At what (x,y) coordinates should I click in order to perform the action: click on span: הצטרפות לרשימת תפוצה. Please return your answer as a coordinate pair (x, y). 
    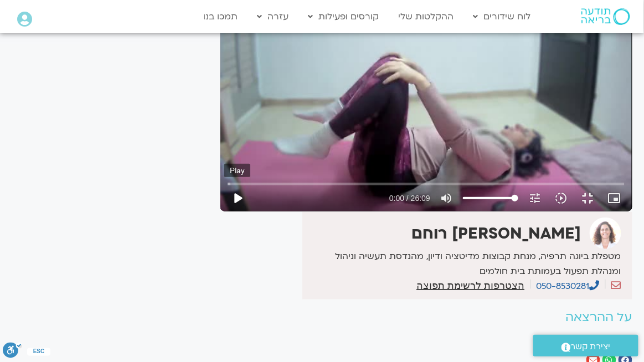
    Looking at the image, I should click on (470, 285).